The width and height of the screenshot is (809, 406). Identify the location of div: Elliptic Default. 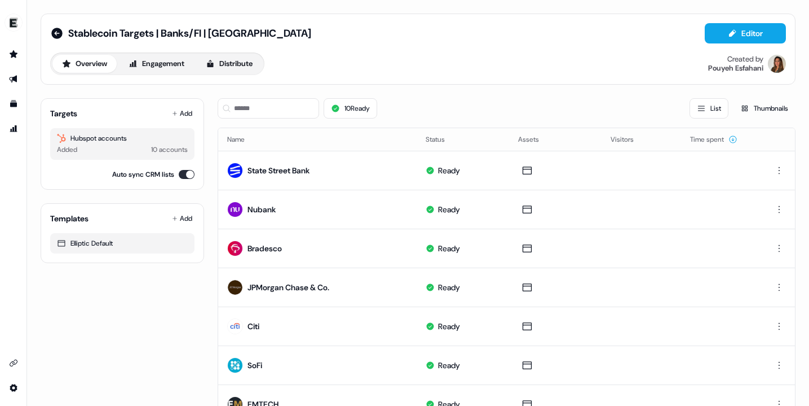
(122, 243).